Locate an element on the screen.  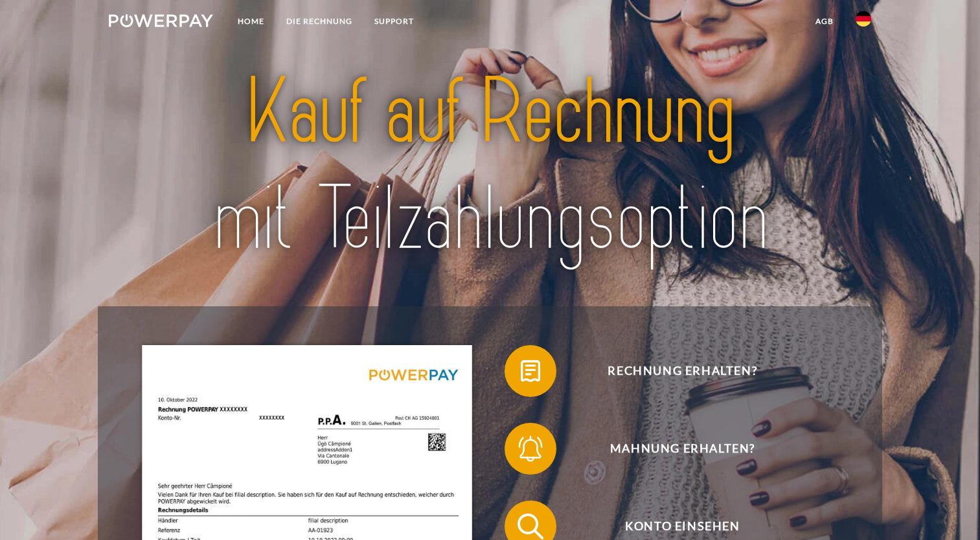
a: SUPPORT is located at coordinates (393, 21).